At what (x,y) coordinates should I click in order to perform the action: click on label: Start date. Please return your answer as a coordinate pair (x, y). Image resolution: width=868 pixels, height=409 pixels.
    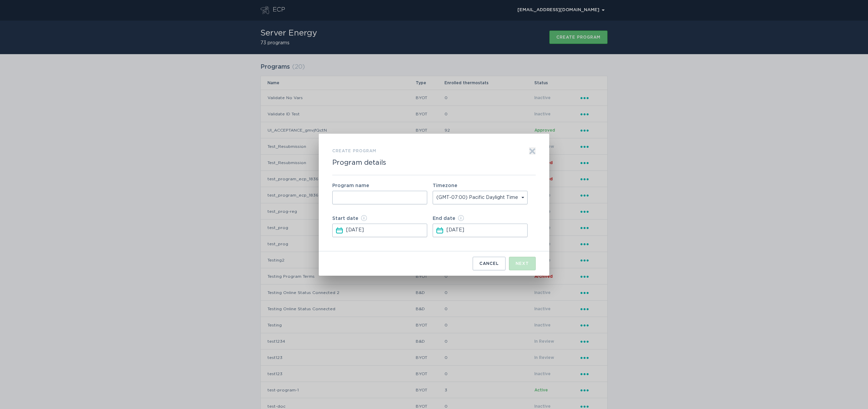
    Looking at the image, I should click on (380, 218).